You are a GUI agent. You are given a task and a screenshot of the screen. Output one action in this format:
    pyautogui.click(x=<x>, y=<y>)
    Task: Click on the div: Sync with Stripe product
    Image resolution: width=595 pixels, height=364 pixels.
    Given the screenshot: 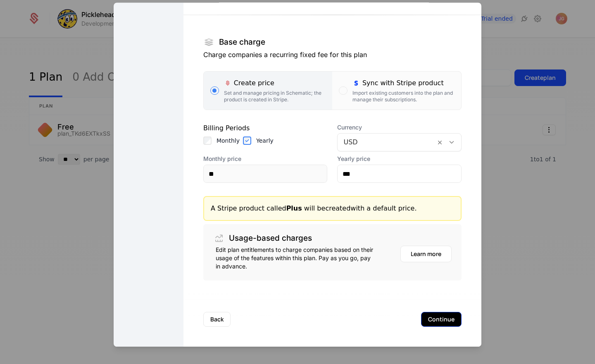 What is the action you would take?
    pyautogui.click(x=403, y=83)
    